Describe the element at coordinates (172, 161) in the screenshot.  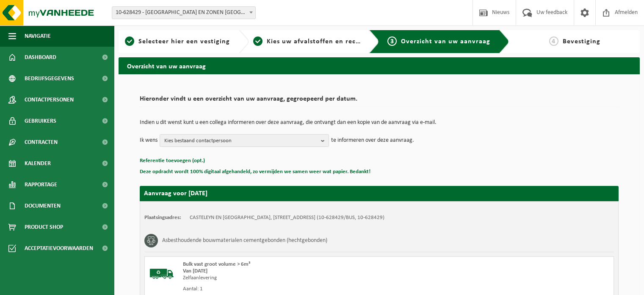
I see `button: Referentie toevoegen (opt.)` at that location.